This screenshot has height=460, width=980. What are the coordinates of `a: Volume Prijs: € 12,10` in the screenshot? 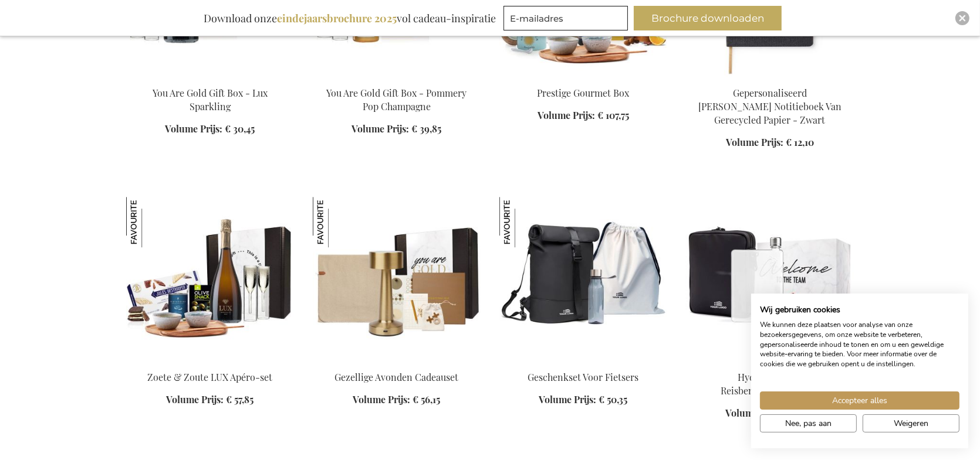 It's located at (770, 143).